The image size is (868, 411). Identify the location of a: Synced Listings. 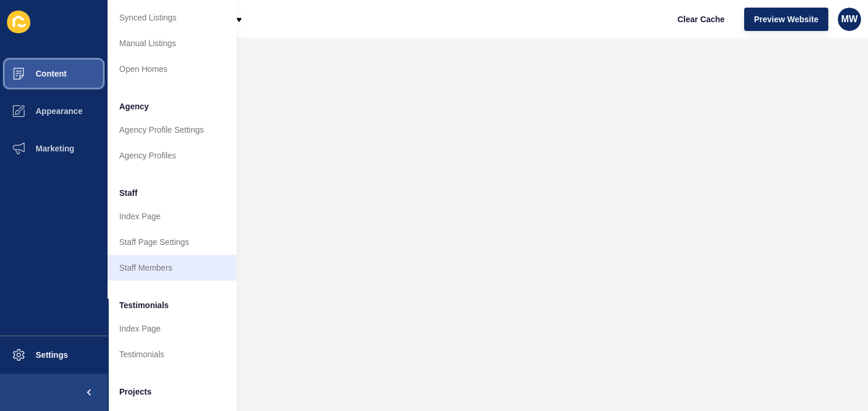
(172, 17).